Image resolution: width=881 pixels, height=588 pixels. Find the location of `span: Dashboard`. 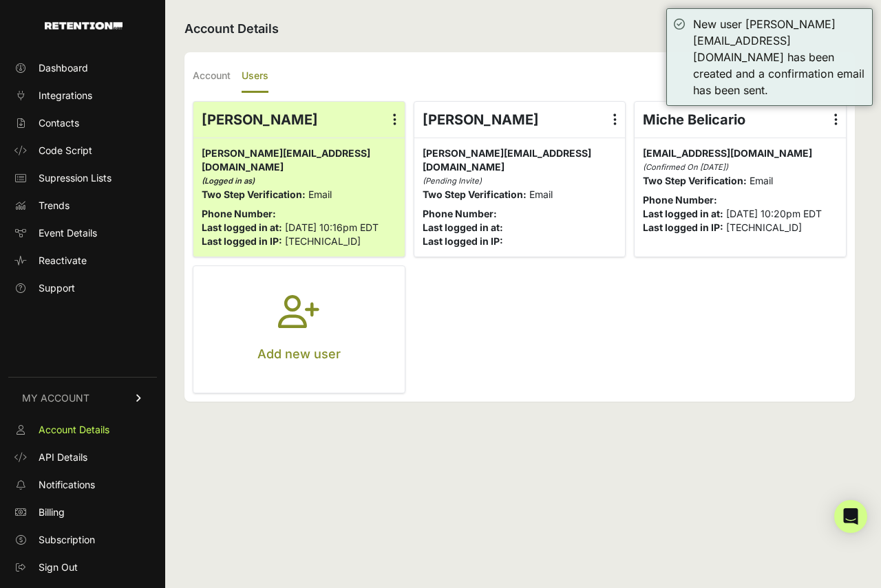

span: Dashboard is located at coordinates (63, 68).